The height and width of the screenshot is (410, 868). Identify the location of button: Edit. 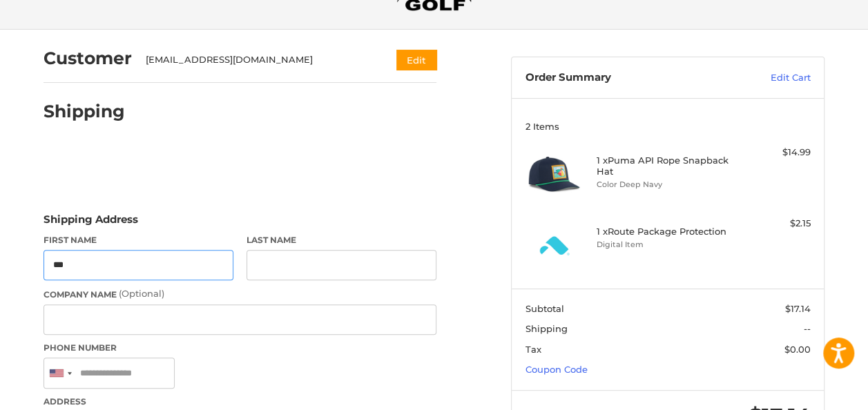
(416, 59).